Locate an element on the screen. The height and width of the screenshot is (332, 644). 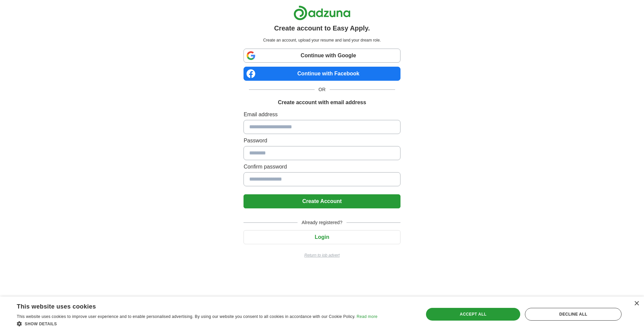
button: Login is located at coordinates (322, 237).